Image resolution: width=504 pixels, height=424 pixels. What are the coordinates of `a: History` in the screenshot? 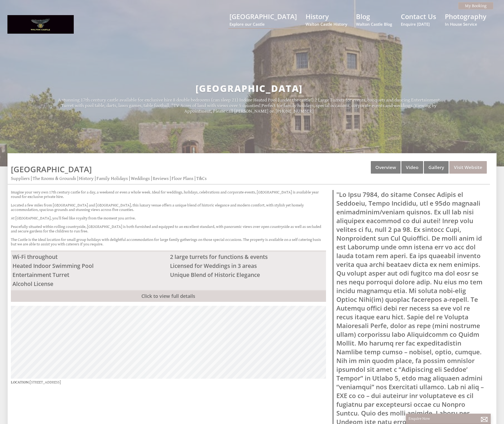 It's located at (86, 178).